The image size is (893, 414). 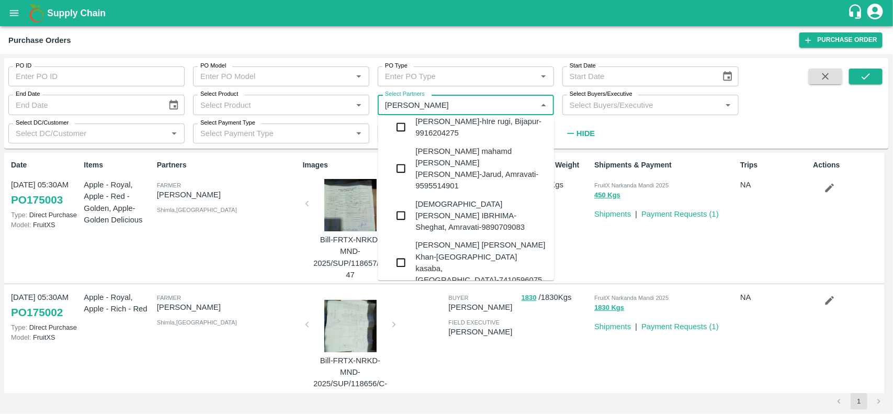 I want to click on p: Apple - Royal, Apple - Rich - Red, so click(x=118, y=303).